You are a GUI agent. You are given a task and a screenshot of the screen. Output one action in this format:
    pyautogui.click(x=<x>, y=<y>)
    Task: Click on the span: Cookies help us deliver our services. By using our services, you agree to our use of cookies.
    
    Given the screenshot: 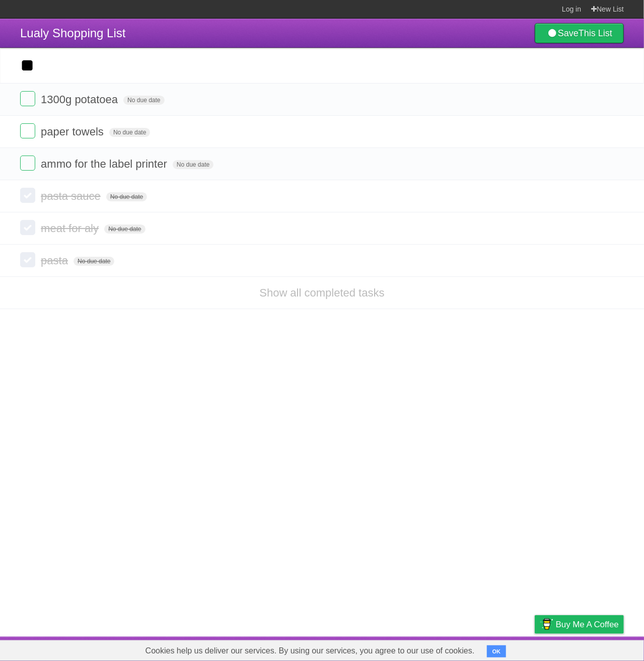 What is the action you would take?
    pyautogui.click(x=310, y=651)
    